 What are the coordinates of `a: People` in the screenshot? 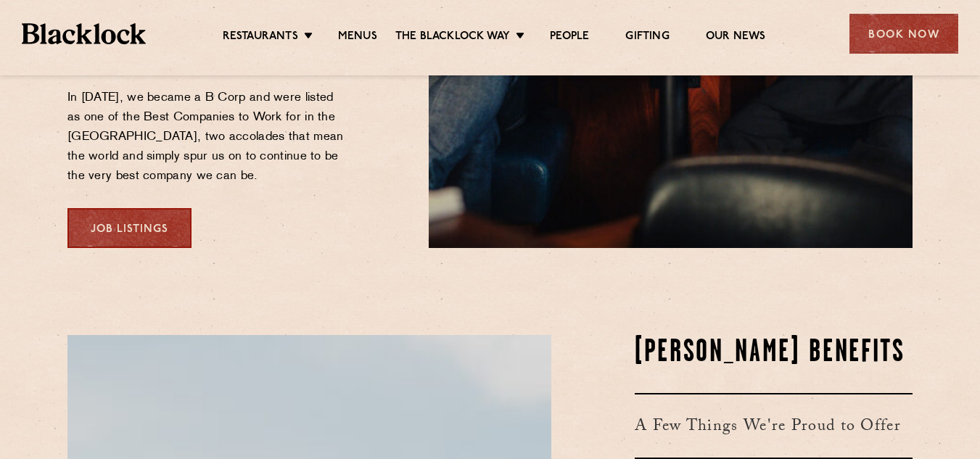 It's located at (570, 38).